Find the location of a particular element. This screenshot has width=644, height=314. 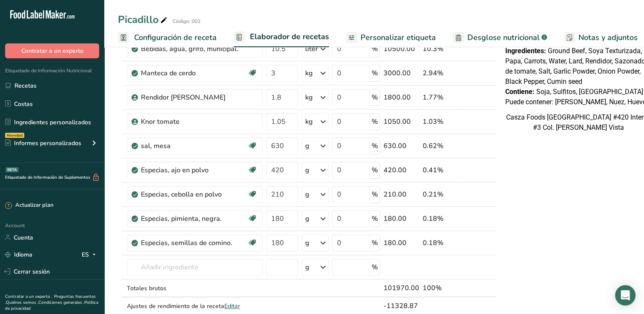

div: Especias, cebolla en polvo is located at coordinates (194, 194).